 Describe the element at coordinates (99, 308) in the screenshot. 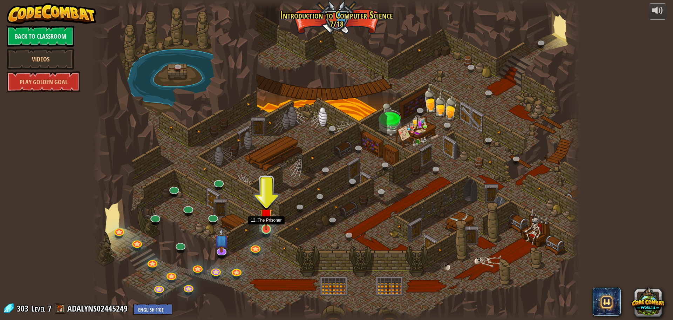

I see `a: ADALYNS02445249` at that location.